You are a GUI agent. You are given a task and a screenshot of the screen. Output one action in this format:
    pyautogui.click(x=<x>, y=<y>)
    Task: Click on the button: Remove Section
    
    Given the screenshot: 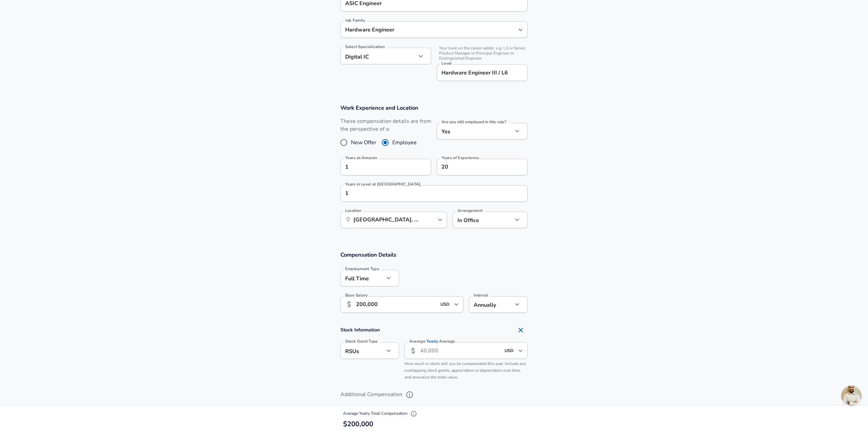 What is the action you would take?
    pyautogui.click(x=520, y=330)
    